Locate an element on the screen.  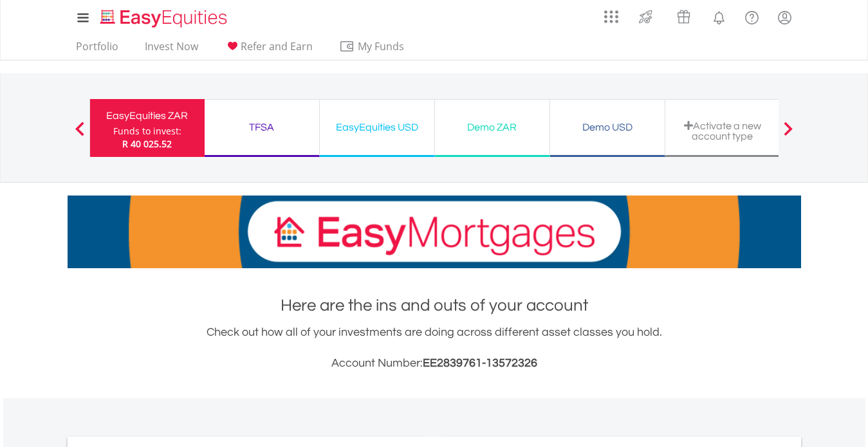
div: TFSA is located at coordinates (262, 128).